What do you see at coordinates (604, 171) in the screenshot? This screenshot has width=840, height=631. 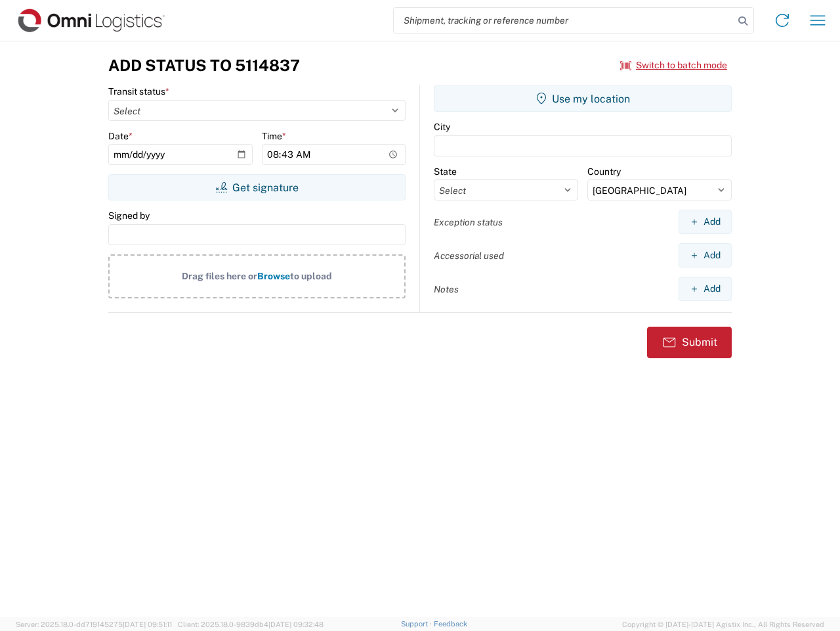 I see `label: Country` at bounding box center [604, 171].